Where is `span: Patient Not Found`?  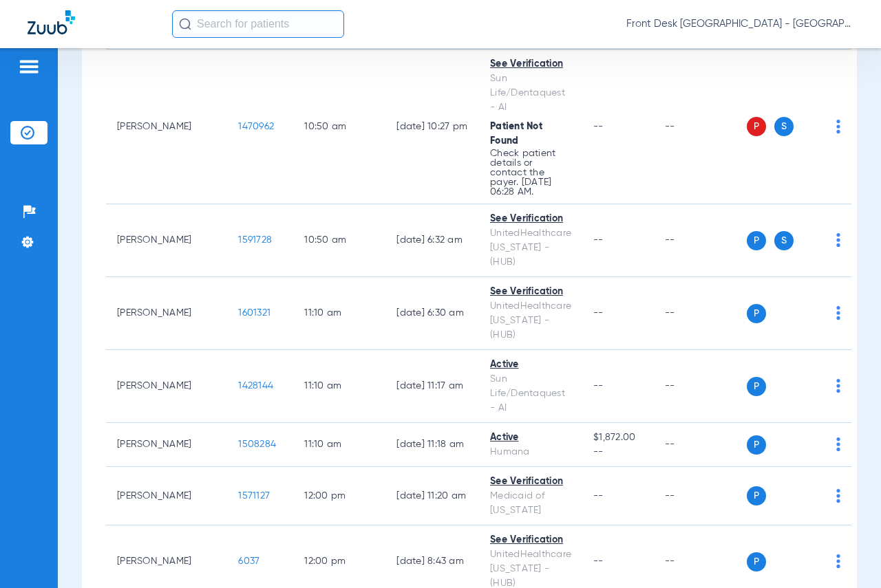
span: Patient Not Found is located at coordinates (516, 133).